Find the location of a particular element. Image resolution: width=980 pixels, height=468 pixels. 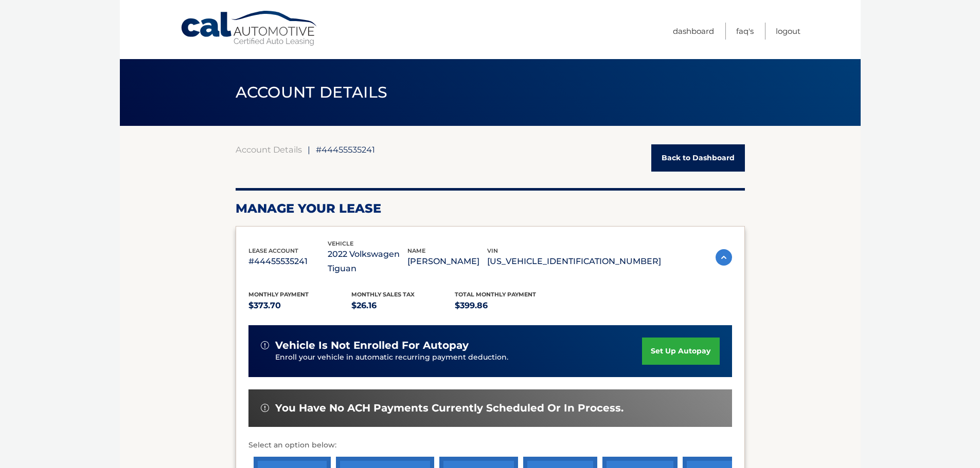

span: You have no ACH payments currently scheduled or in process. is located at coordinates (449, 408).